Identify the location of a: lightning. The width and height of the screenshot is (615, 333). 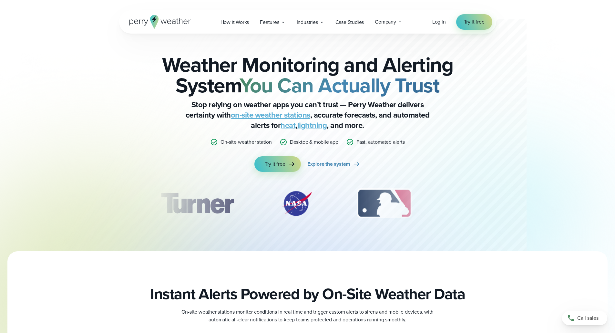
(312, 125).